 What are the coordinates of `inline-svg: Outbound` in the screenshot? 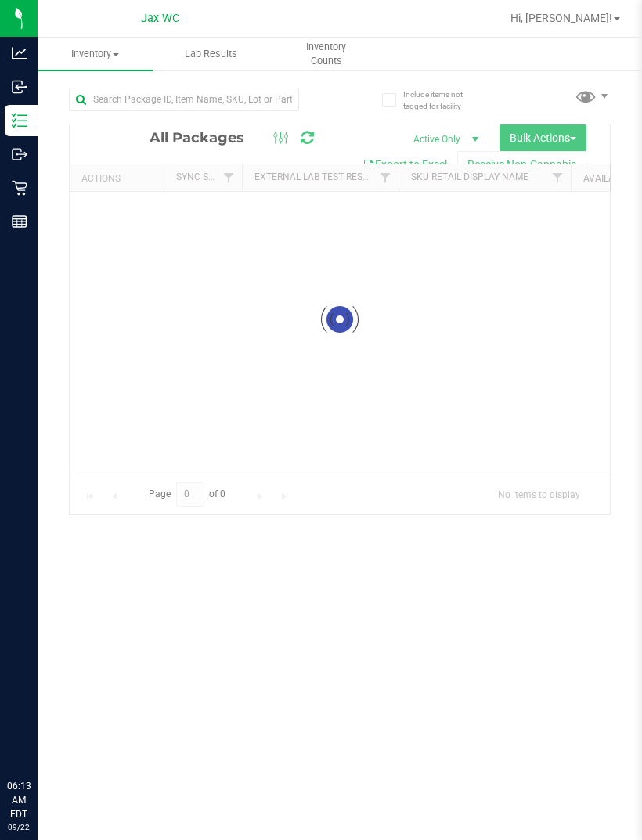 It's located at (19, 154).